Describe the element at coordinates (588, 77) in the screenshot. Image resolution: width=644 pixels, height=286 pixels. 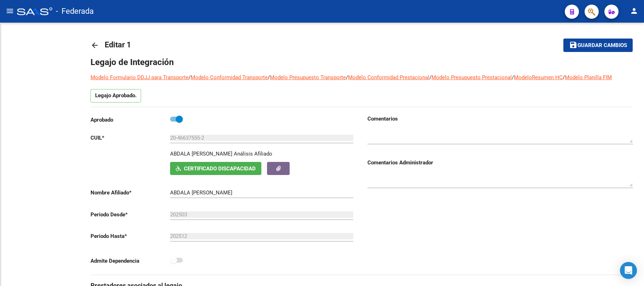
I see `a: Modelo Planilla FIM` at that location.